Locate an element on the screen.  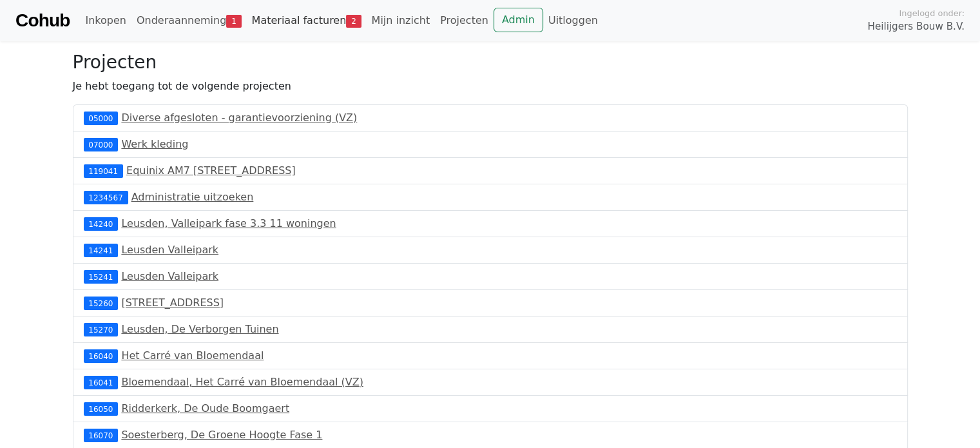
span: 2 is located at coordinates (353, 21).